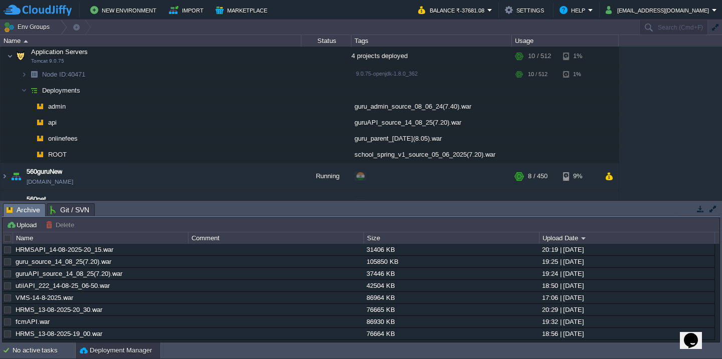 The height and width of the screenshot is (359, 722). What do you see at coordinates (453, 10) in the screenshot?
I see `button: Balance ₹-37681.08` at bounding box center [453, 10].